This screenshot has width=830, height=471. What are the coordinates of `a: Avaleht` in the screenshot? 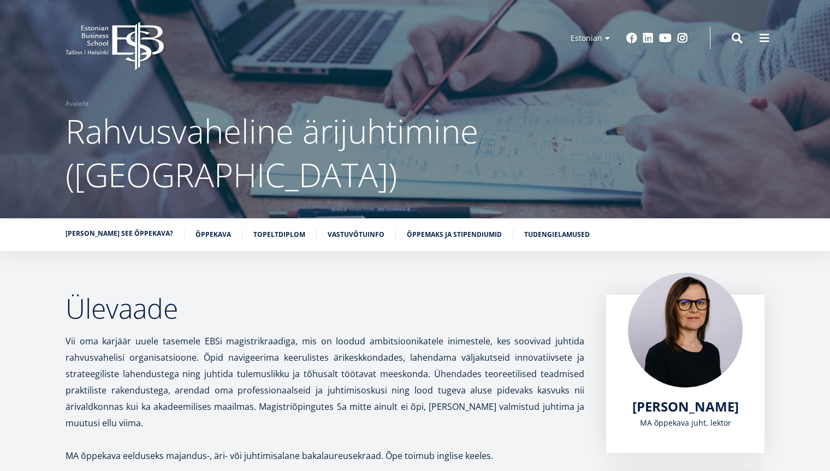 It's located at (77, 104).